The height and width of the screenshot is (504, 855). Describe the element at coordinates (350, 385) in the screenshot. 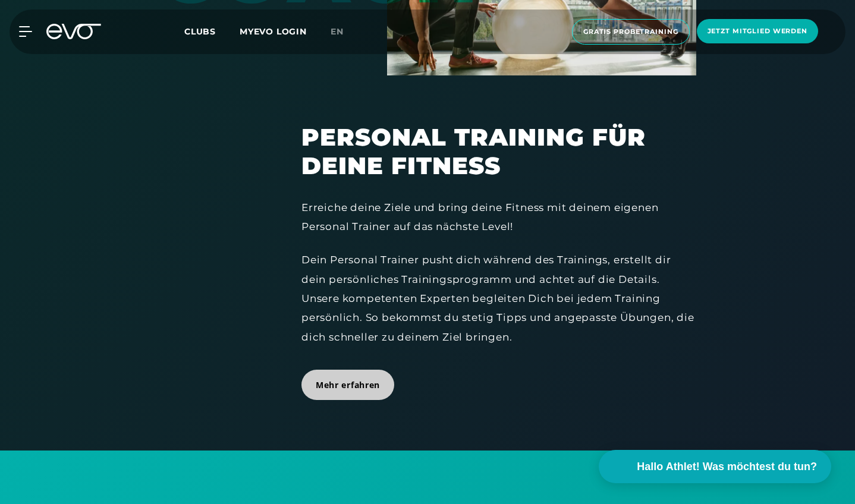

I see `a: Mehr erfahren` at that location.